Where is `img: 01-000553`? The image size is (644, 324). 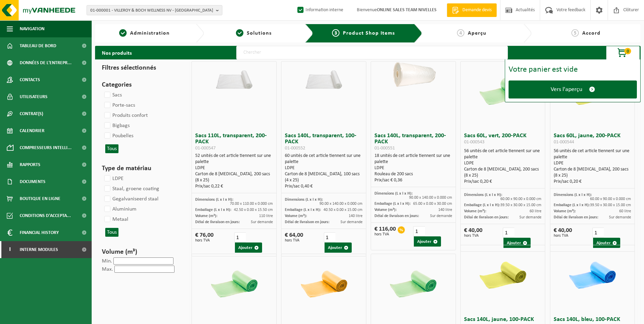
img: 01-000553 is located at coordinates (413, 282).